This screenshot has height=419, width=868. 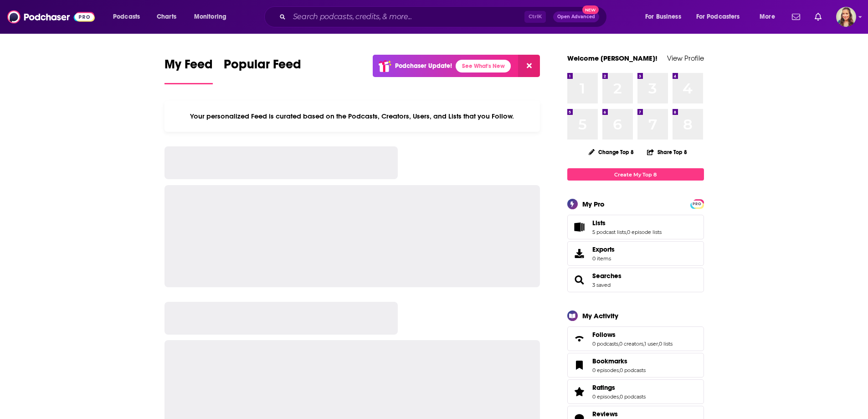 What do you see at coordinates (444, 17) in the screenshot?
I see `div: Search podcasts, credits, & more...` at bounding box center [444, 17].